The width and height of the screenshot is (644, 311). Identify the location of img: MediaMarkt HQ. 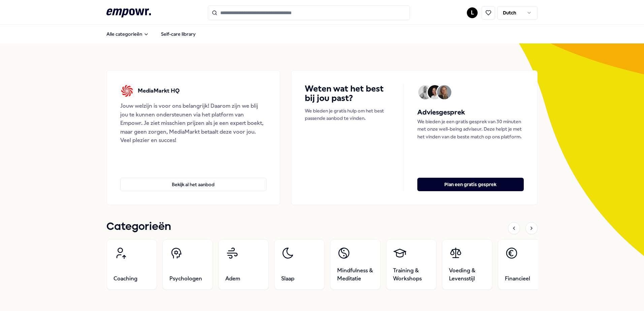
(127, 91).